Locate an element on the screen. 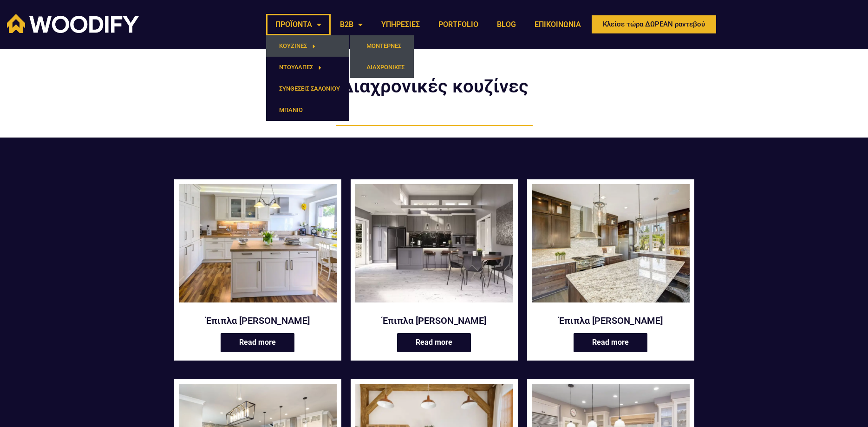 The image size is (868, 427). ul: ΠΡΟΪΟΝΤΑ is located at coordinates (307, 78).